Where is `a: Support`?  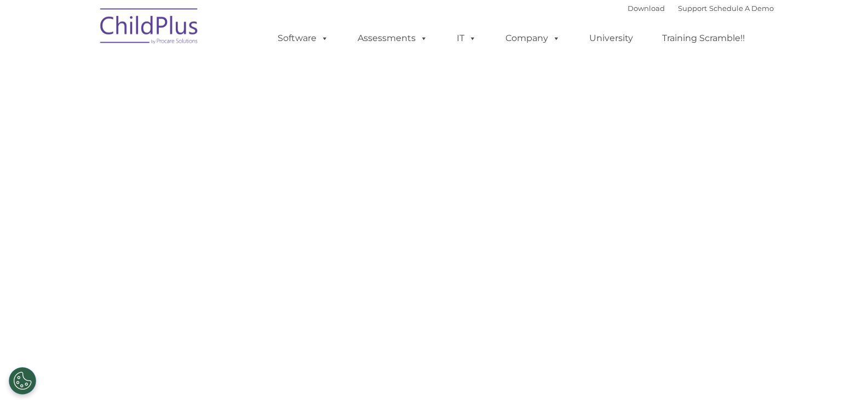
a: Support is located at coordinates (692, 8).